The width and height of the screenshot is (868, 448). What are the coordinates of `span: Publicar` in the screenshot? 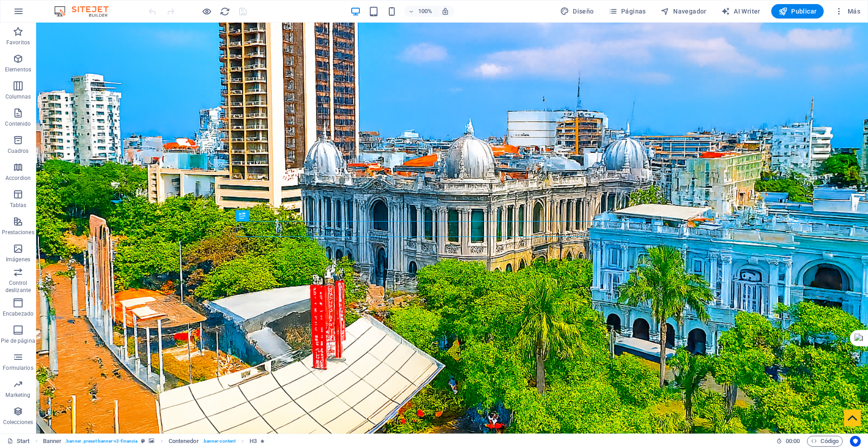 It's located at (798, 11).